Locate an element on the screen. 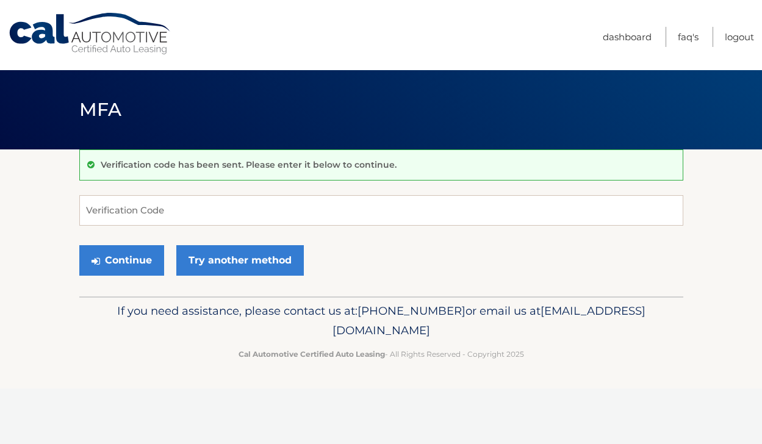  p: - All Rights Reserved - Copyright 2025 is located at coordinates (381, 354).